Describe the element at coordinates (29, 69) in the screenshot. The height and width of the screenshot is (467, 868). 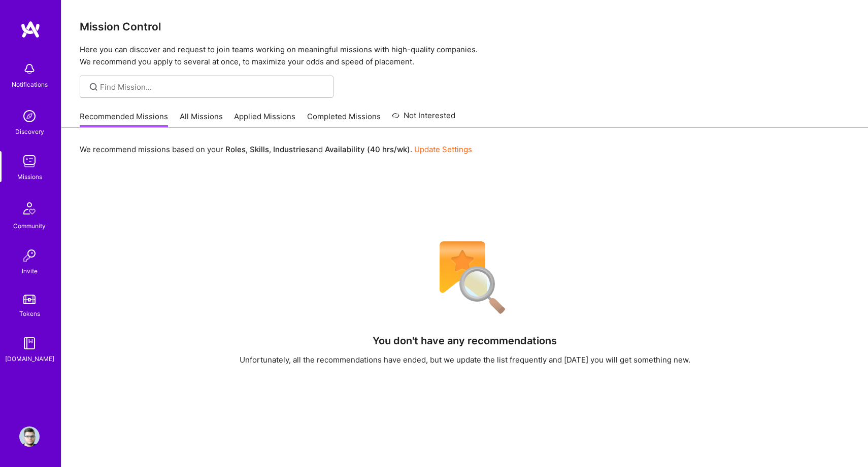
I see `img: bell` at that location.